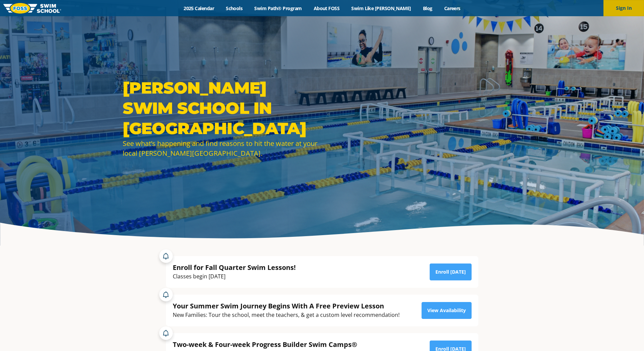 This screenshot has height=351, width=644. Describe the element at coordinates (199, 8) in the screenshot. I see `a: 2025 Calendar` at that location.